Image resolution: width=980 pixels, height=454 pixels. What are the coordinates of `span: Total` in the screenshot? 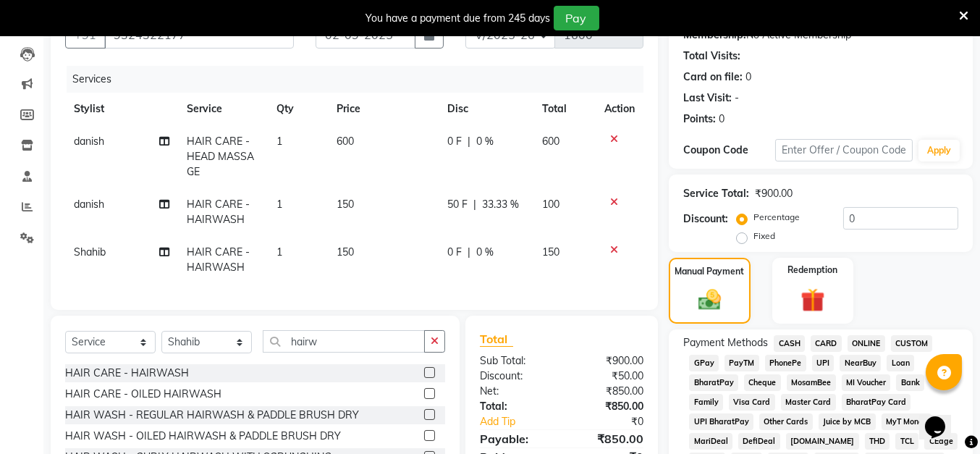 It's located at (497, 339).